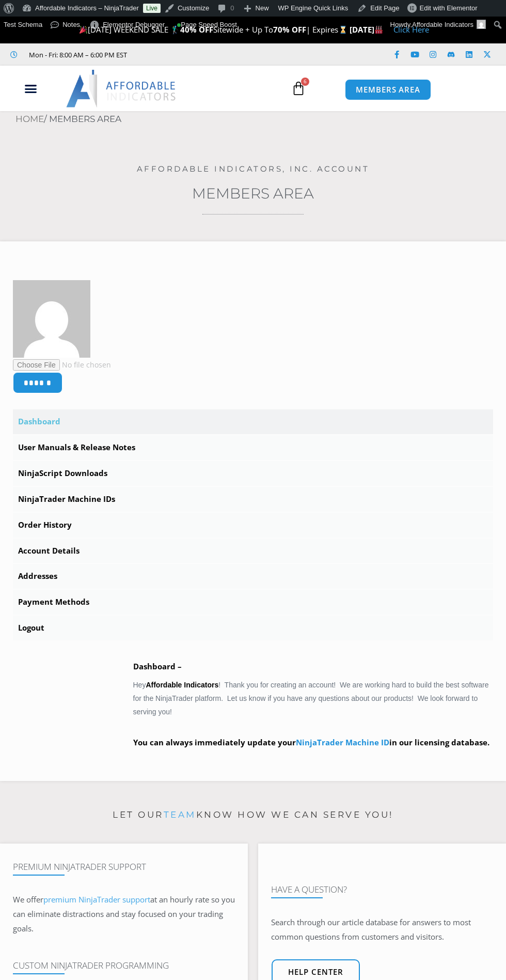 The width and height of the screenshot is (506, 980). Describe the element at coordinates (182, 685) in the screenshot. I see `strong: Affordable Indicators` at that location.